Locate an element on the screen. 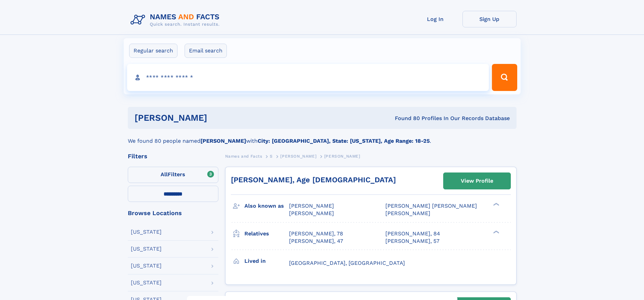 The height and width of the screenshot is (300, 644). label: Regular search is located at coordinates (153, 51).